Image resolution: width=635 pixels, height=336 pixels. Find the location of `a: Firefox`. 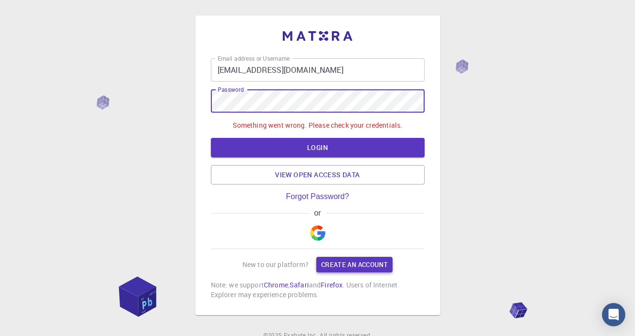

a: Firefox is located at coordinates (331, 285).